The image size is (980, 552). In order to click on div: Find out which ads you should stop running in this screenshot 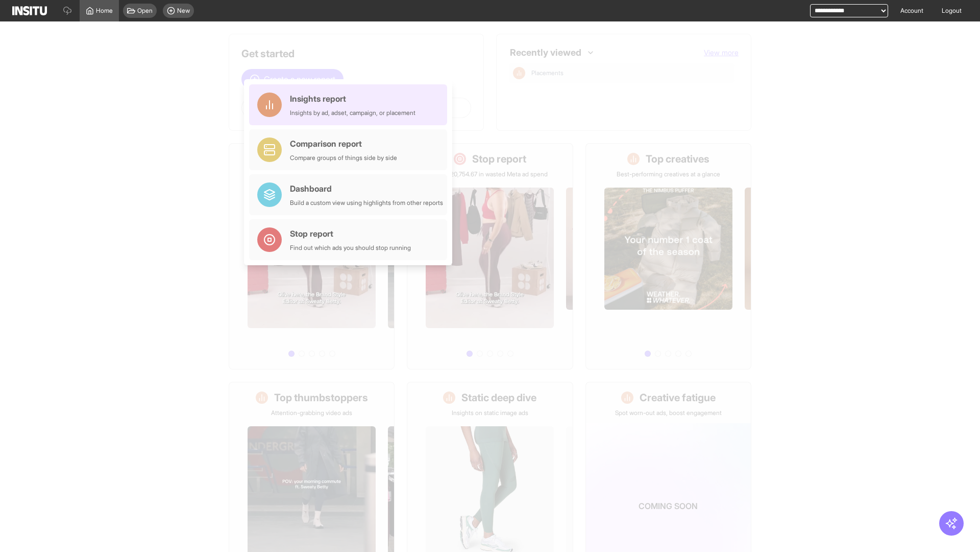, I will do `click(350, 248)`.